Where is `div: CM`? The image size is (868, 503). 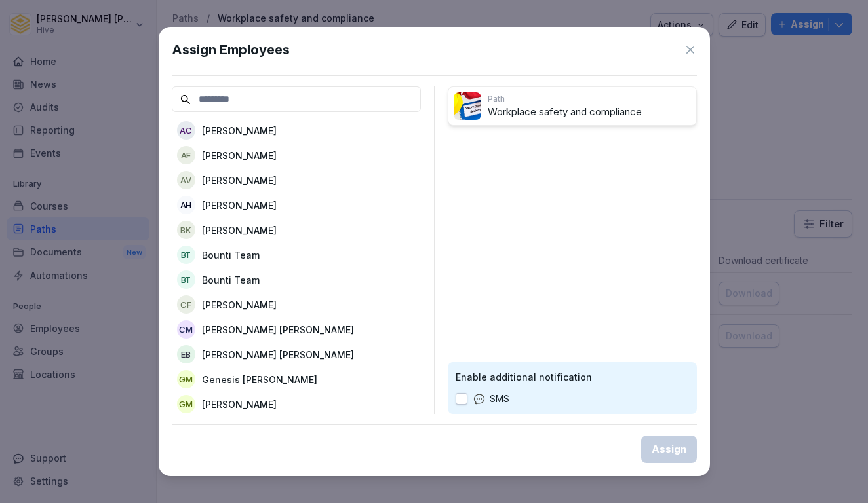
div: CM is located at coordinates (186, 329).